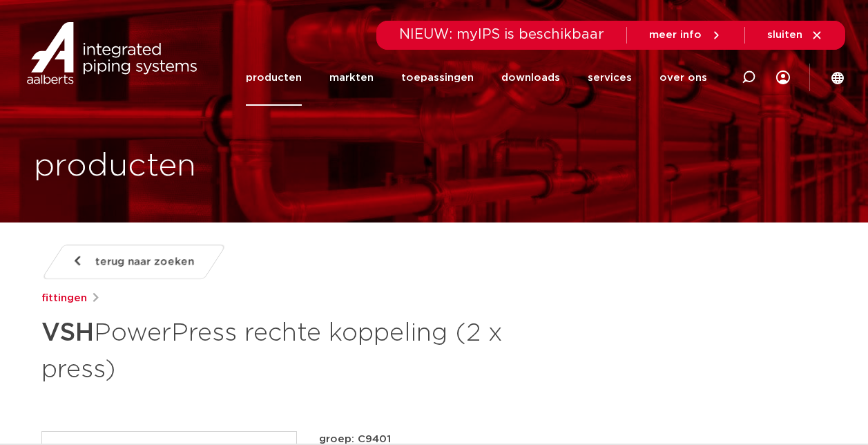  I want to click on a: services, so click(610, 77).